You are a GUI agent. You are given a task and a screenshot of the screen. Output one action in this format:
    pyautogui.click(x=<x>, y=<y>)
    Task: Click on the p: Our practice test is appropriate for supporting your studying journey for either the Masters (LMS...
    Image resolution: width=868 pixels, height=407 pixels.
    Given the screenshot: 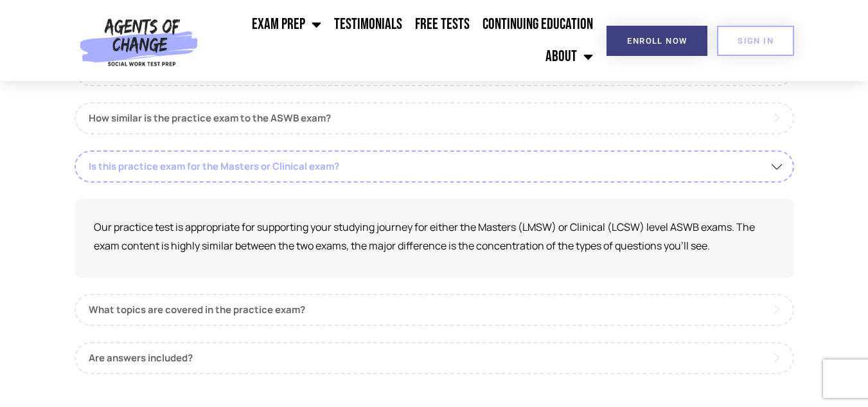 What is the action you would take?
    pyautogui.click(x=435, y=236)
    